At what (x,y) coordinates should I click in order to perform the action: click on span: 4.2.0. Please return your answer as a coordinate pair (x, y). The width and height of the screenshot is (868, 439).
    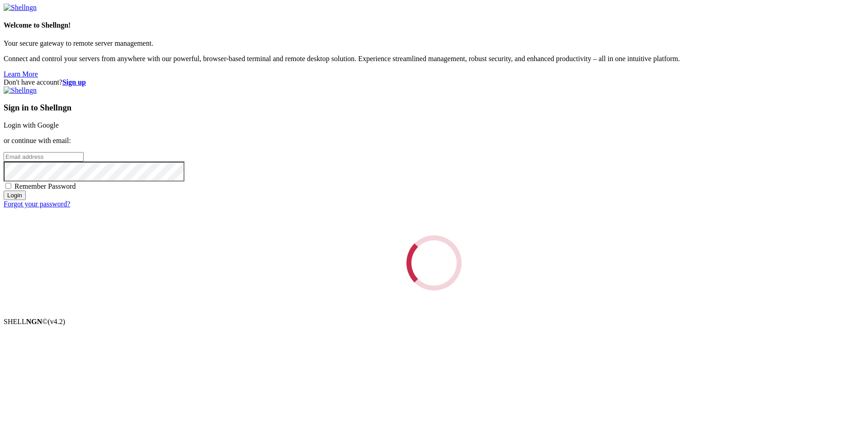
    Looking at the image, I should click on (56, 321).